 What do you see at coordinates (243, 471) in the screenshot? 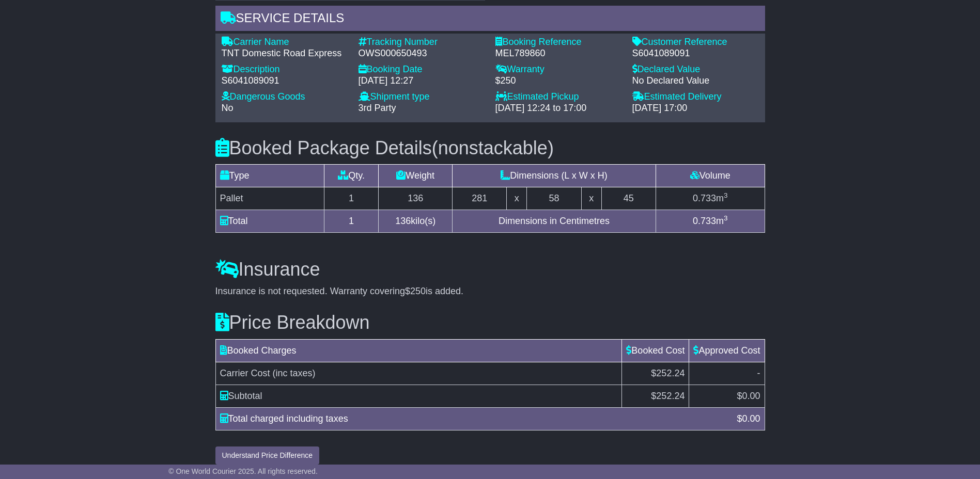
I see `span: © One World Courier 2025. All rights reserved.` at bounding box center [243, 471].